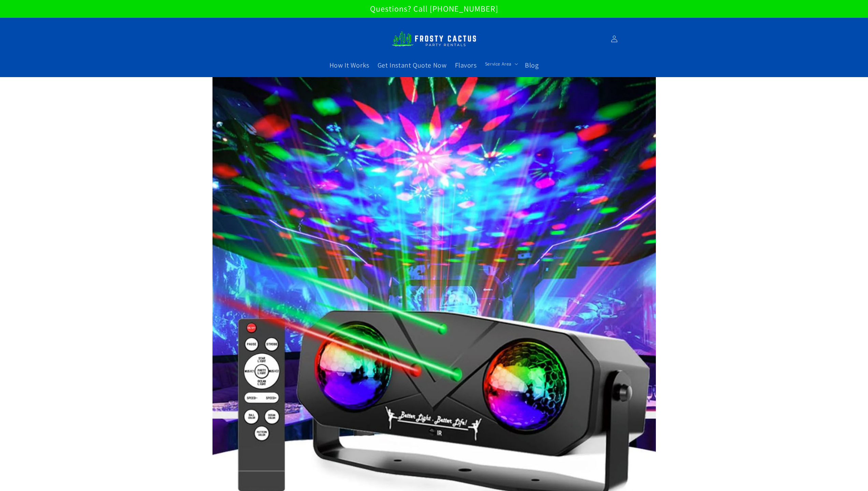 The height and width of the screenshot is (491, 868). I want to click on a: How It Works, so click(349, 65).